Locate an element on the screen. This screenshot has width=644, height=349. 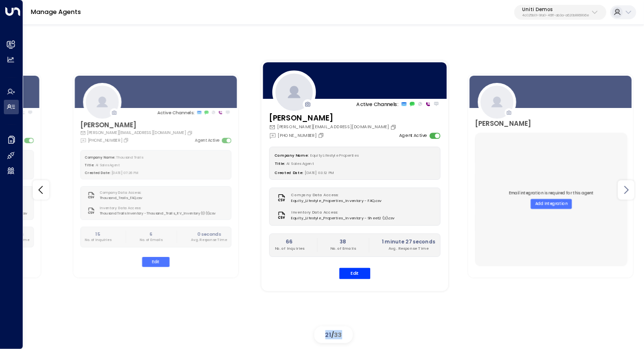
h2: 38 is located at coordinates (344, 242).